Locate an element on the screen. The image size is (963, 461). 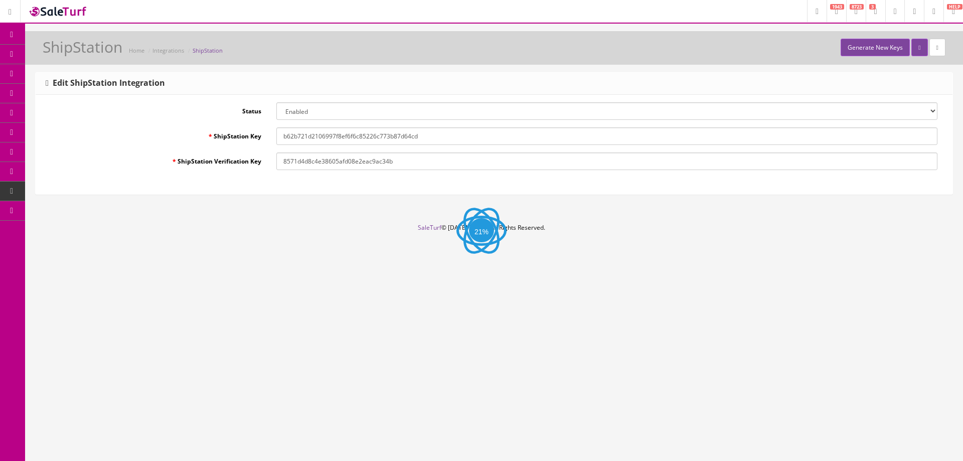
a: ShipStation is located at coordinates (208, 50).